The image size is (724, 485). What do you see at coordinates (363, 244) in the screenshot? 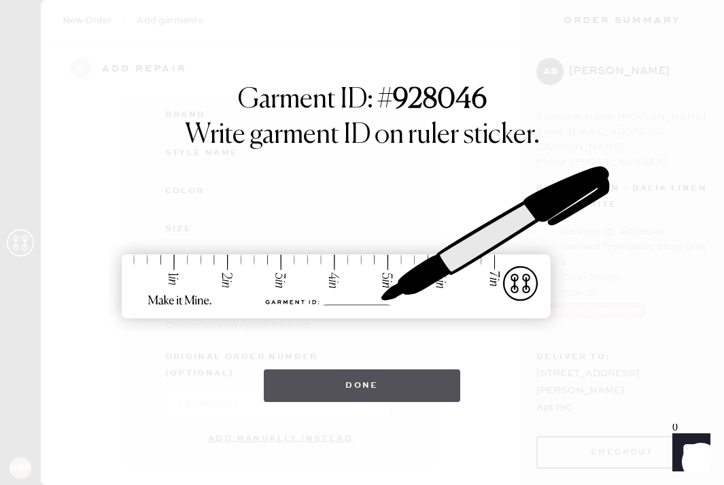
I see `img: ruler-sticker-sharpie.svg` at bounding box center [363, 244].